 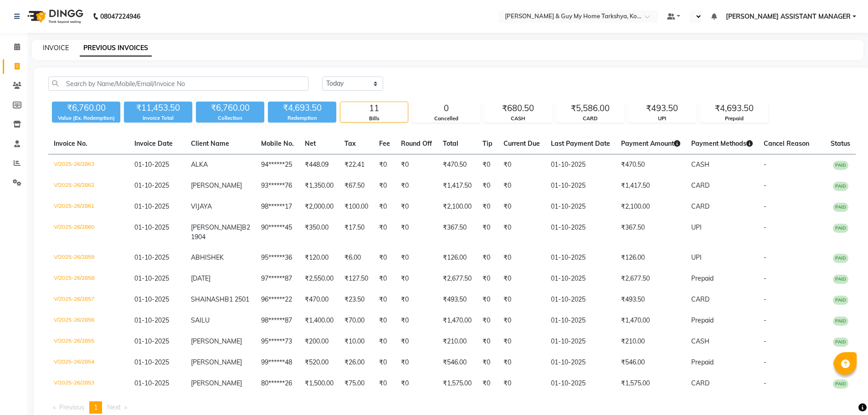 I want to click on td: ₹200.00, so click(x=319, y=342).